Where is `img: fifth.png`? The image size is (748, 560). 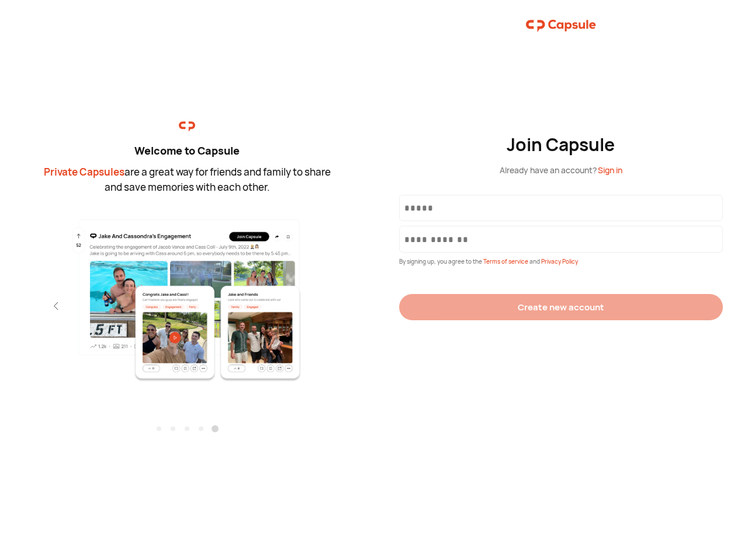 img: fifth.png is located at coordinates (187, 300).